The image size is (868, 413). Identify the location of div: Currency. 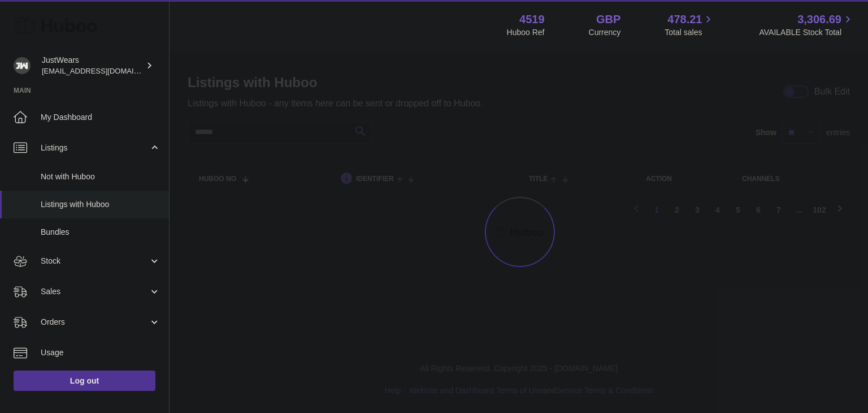
(605, 32).